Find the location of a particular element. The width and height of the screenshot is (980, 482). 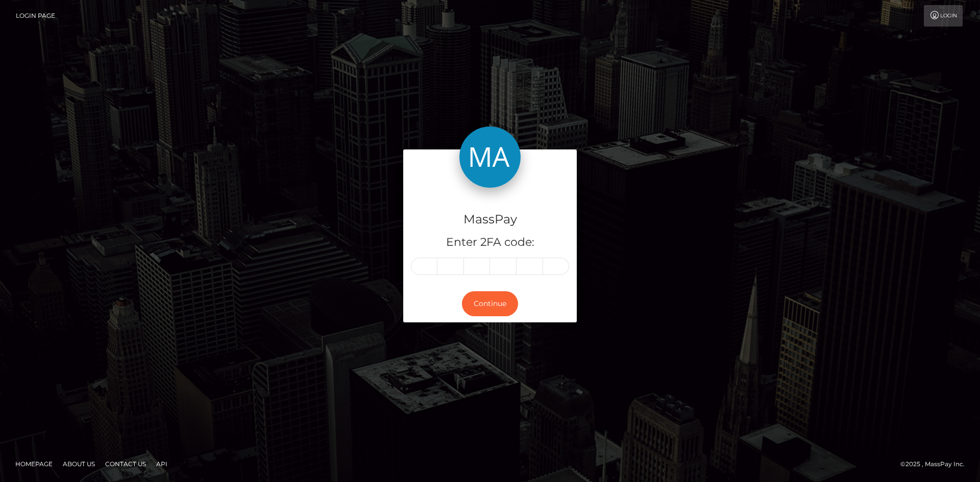

a: Contact Us is located at coordinates (126, 464).